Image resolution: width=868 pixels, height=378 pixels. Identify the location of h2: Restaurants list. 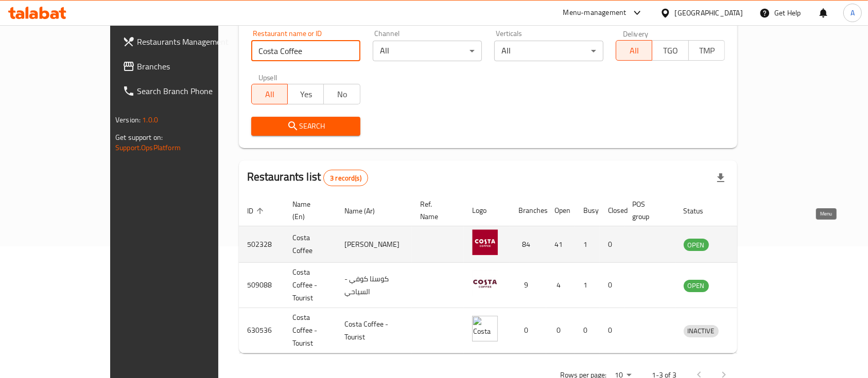
(308, 178).